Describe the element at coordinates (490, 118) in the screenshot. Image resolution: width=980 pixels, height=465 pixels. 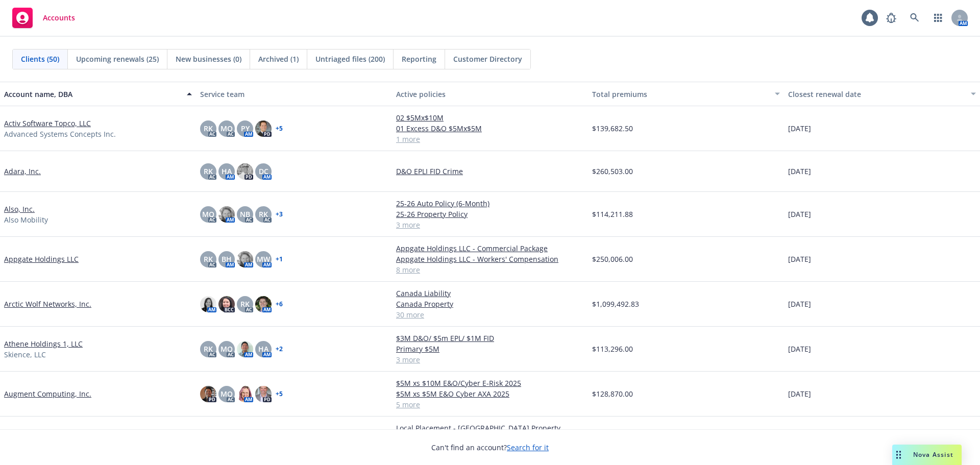
I see `a: 02 $5Mx$10M` at that location.